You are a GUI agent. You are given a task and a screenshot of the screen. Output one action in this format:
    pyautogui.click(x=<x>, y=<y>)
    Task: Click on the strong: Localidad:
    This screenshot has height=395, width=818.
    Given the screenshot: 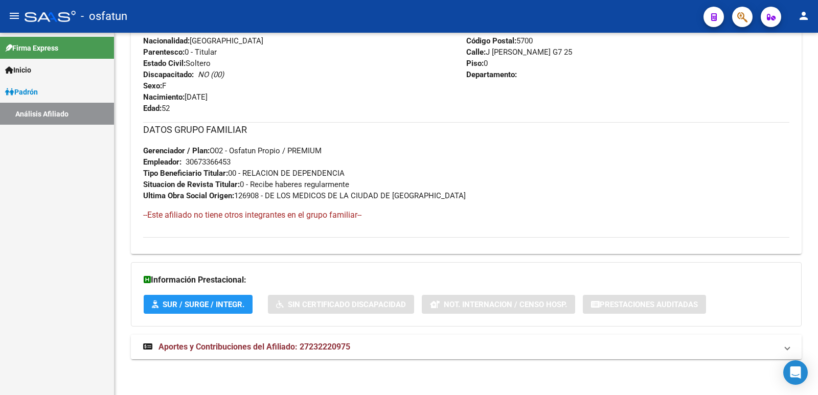 What is the action you would take?
    pyautogui.click(x=484, y=30)
    